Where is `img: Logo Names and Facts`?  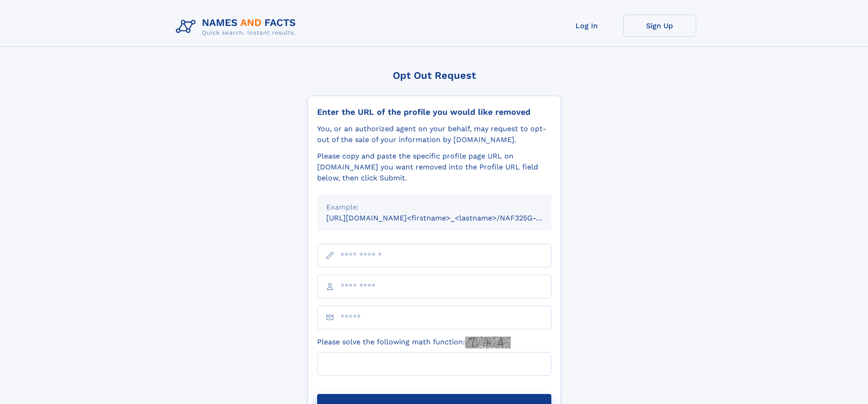 img: Logo Names and Facts is located at coordinates (238, 27).